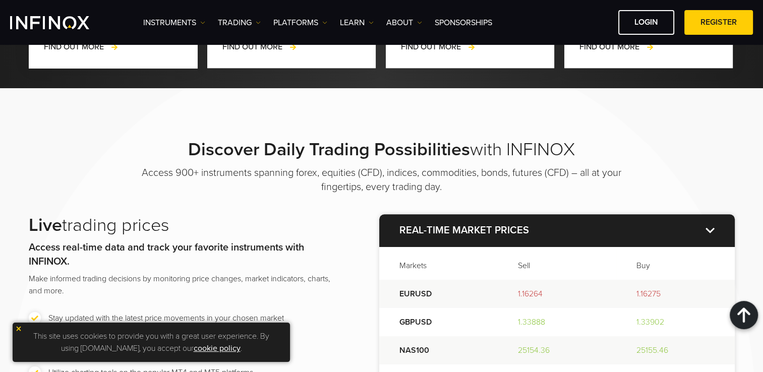 Image resolution: width=763 pixels, height=372 pixels. Describe the element at coordinates (438, 350) in the screenshot. I see `td: NAS100` at that location.